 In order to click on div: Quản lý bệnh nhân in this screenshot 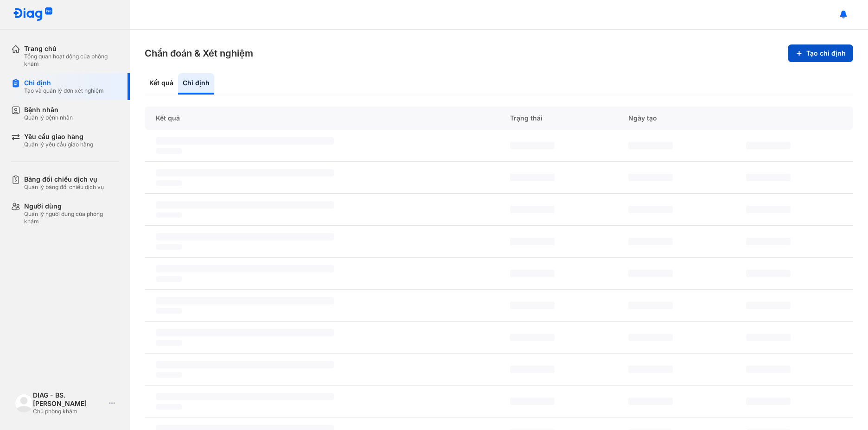, I will do `click(48, 118)`.